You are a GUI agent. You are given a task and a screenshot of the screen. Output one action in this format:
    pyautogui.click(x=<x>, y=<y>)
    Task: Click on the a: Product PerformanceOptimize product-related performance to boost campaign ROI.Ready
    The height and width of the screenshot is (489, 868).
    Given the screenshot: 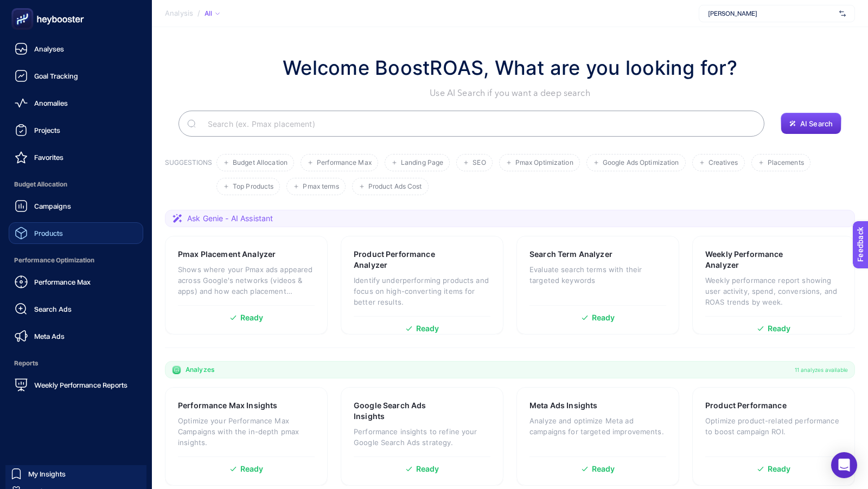 What is the action you would take?
    pyautogui.click(x=774, y=436)
    